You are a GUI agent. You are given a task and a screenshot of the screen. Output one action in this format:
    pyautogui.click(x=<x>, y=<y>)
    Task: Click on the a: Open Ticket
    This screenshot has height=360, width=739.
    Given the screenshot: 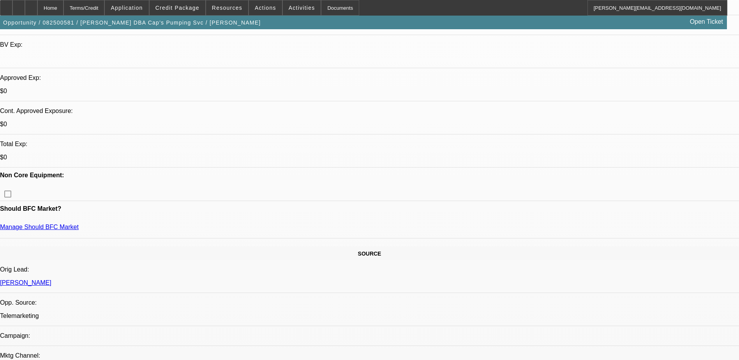 What is the action you would take?
    pyautogui.click(x=706, y=22)
    